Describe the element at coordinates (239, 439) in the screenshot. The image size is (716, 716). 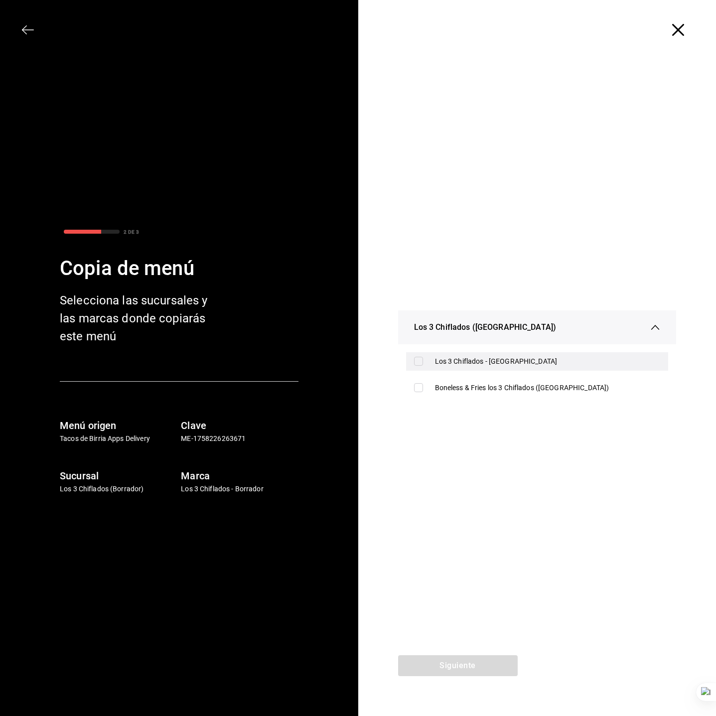
I see `p: ME-1758226263671` at that location.